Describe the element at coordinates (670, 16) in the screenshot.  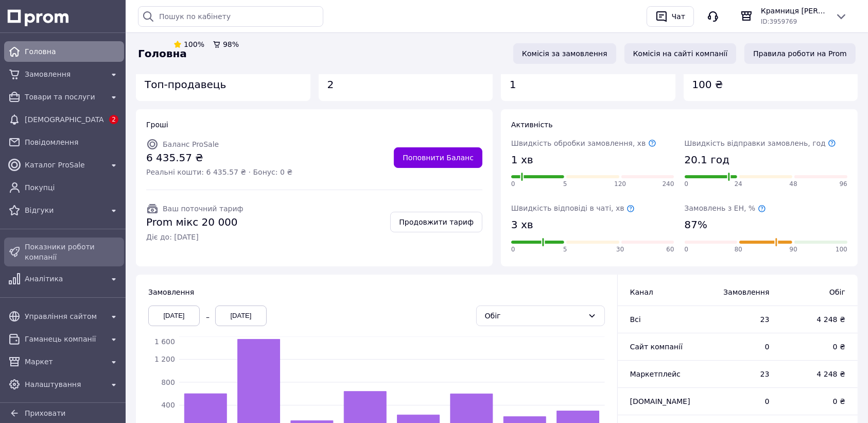
I see `button: Чат` at that location.